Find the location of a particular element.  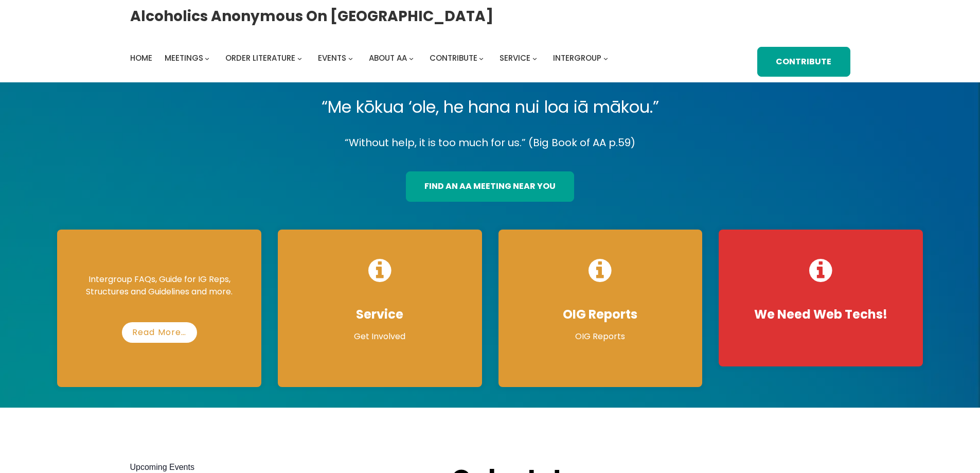

a: About AA is located at coordinates (388, 58).